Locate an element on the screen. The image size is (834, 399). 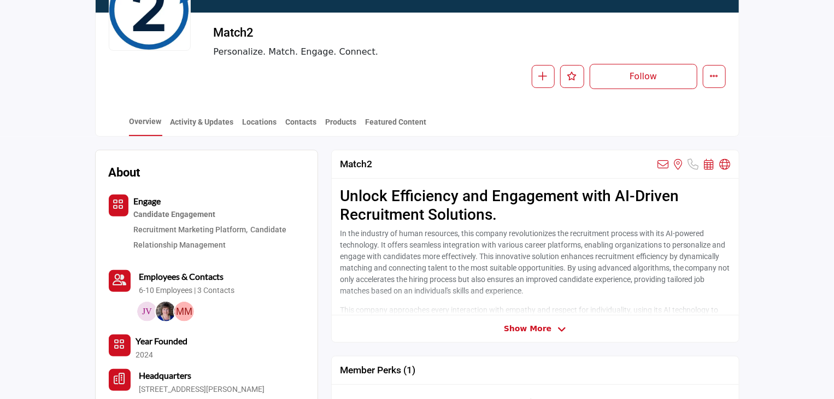
button: No of member icon is located at coordinates (120, 346).